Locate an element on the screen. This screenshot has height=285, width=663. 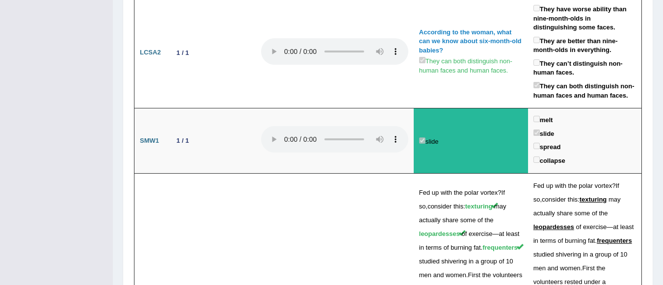
input: collapse is located at coordinates (536, 160).